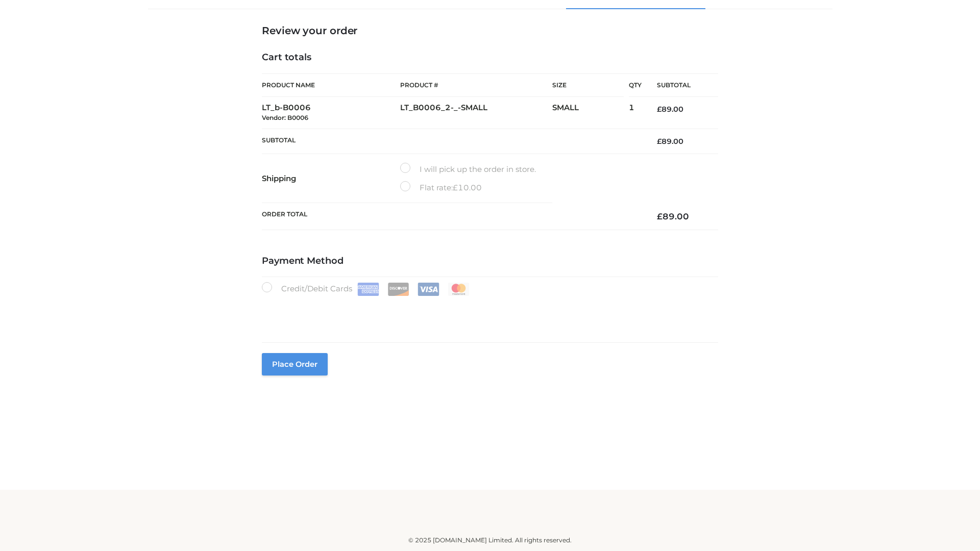  What do you see at coordinates (285, 117) in the screenshot?
I see `small: Vendor: B0006` at bounding box center [285, 117].